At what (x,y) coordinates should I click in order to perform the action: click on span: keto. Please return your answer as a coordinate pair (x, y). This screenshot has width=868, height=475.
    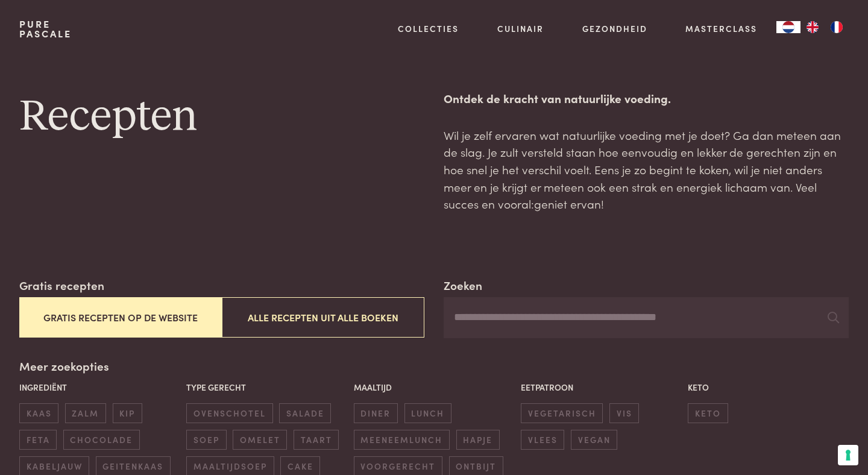
    Looking at the image, I should click on (708, 413).